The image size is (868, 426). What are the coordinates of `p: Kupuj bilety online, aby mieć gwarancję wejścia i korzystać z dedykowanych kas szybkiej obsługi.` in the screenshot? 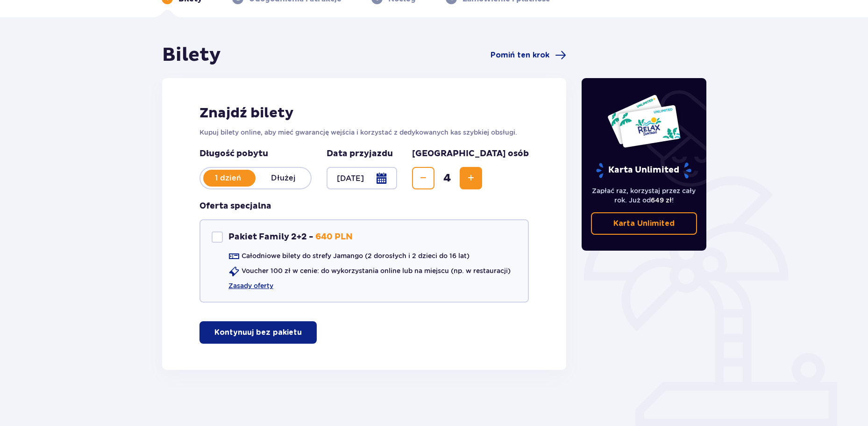 It's located at (364, 132).